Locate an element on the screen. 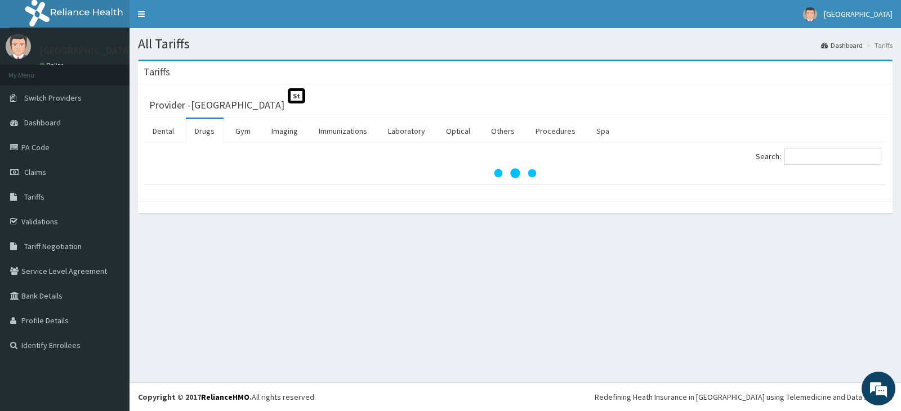  a: Procedures is located at coordinates (555, 131).